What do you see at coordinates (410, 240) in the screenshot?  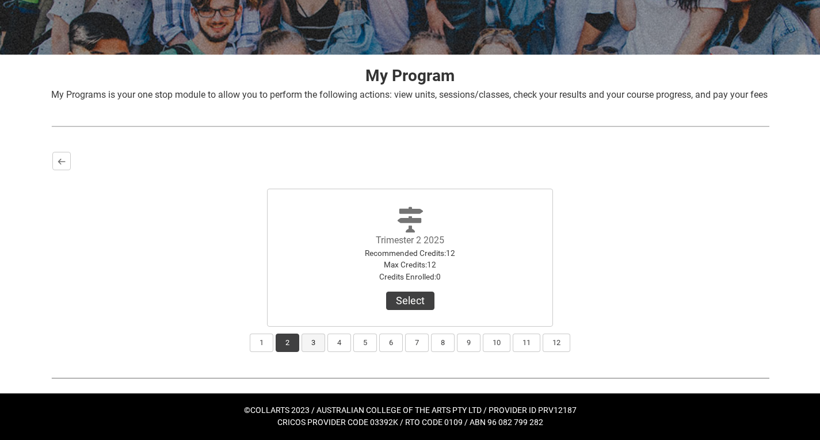 I see `label: Trimester 2 2025` at bounding box center [410, 240].